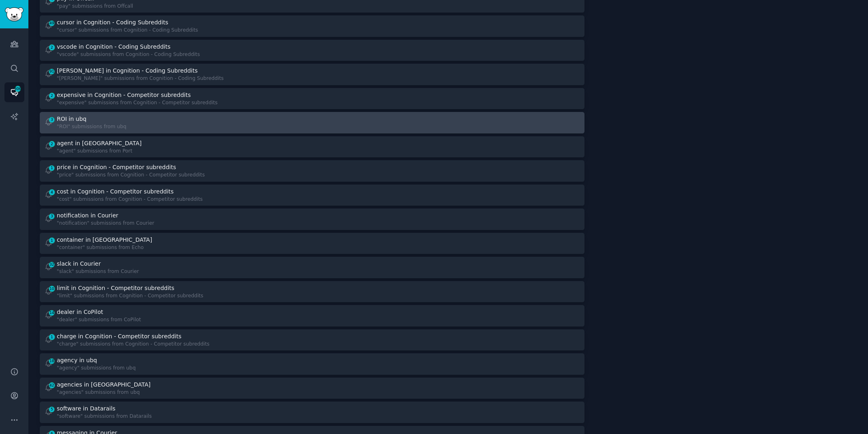  Describe the element at coordinates (79, 264) in the screenshot. I see `div: slack in Courier` at that location.